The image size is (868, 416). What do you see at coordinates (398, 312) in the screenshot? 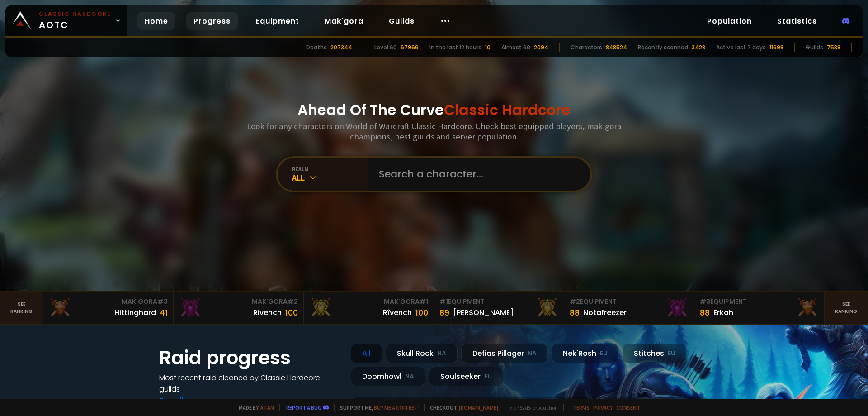
I see `div: Rîvench` at bounding box center [398, 312].